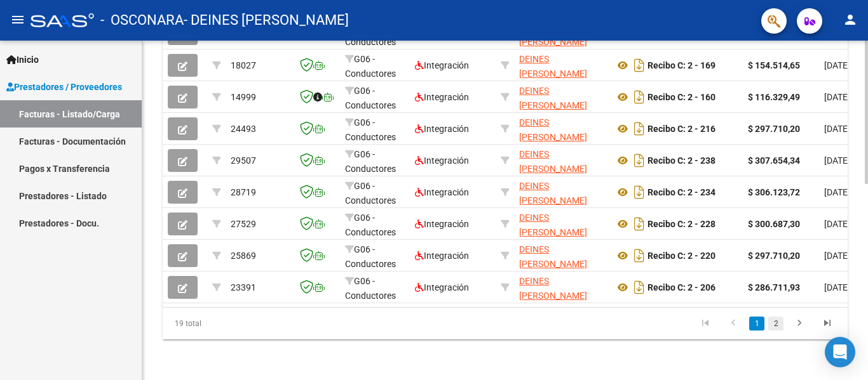 The width and height of the screenshot is (868, 380). I want to click on span: Inicio, so click(22, 60).